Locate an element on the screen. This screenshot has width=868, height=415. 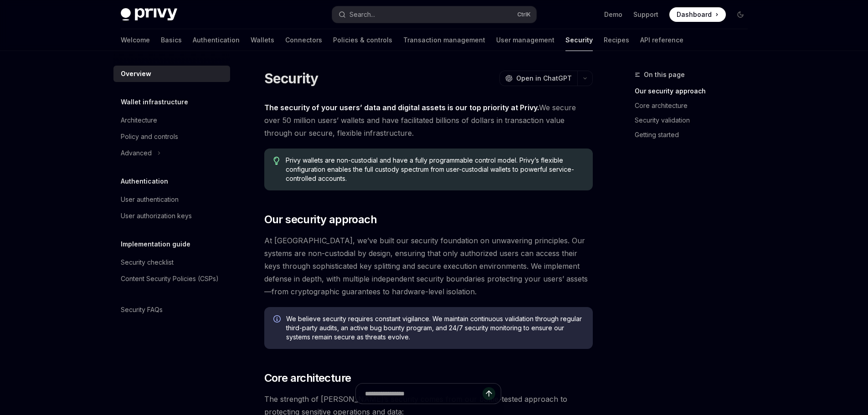
a: Connectors is located at coordinates (304, 40).